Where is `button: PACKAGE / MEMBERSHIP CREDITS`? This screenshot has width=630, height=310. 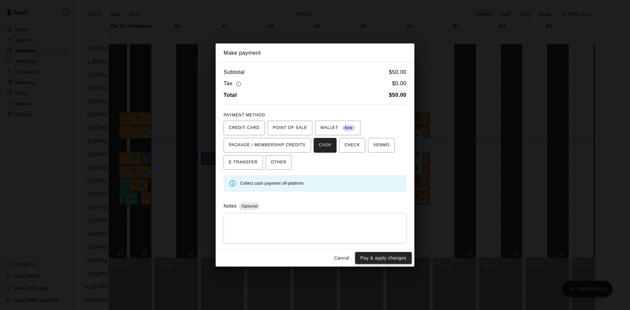 button: PACKAGE / MEMBERSHIP CREDITS is located at coordinates (267, 145).